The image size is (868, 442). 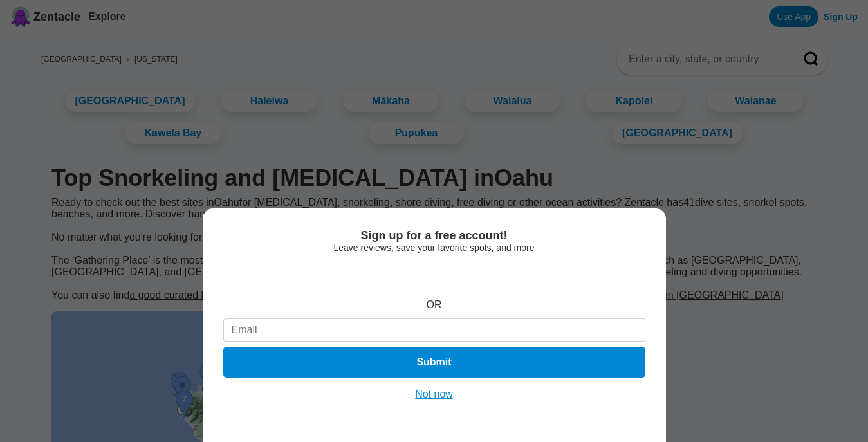 I want to click on button: Not now, so click(x=434, y=395).